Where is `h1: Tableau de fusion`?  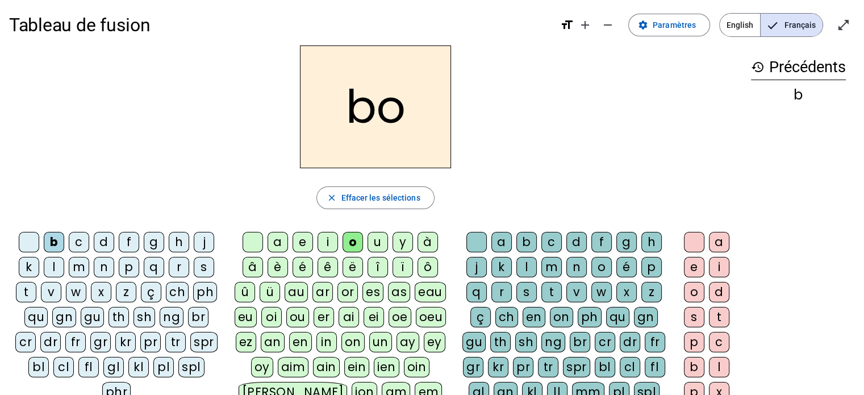
h1: Tableau de fusion is located at coordinates (280, 25).